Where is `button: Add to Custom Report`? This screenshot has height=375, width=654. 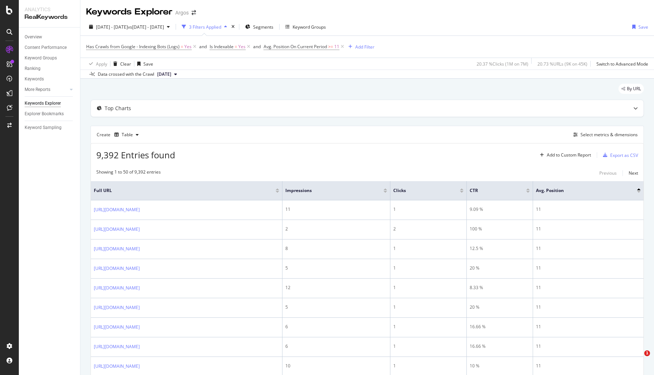
button: Add to Custom Report is located at coordinates (564, 155).